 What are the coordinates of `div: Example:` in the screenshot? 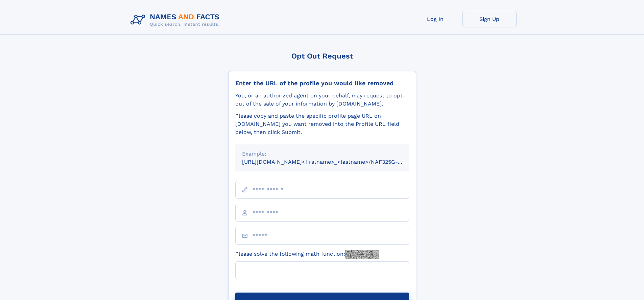 It's located at (322, 154).